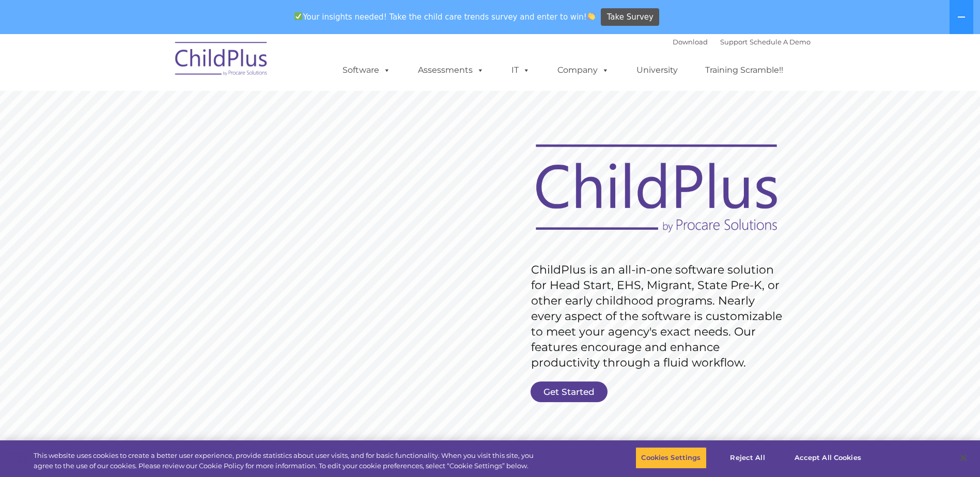  What do you see at coordinates (445, 17) in the screenshot?
I see `span: Your insights needed! Take the child care trends survey and enter to win!` at bounding box center [445, 17].